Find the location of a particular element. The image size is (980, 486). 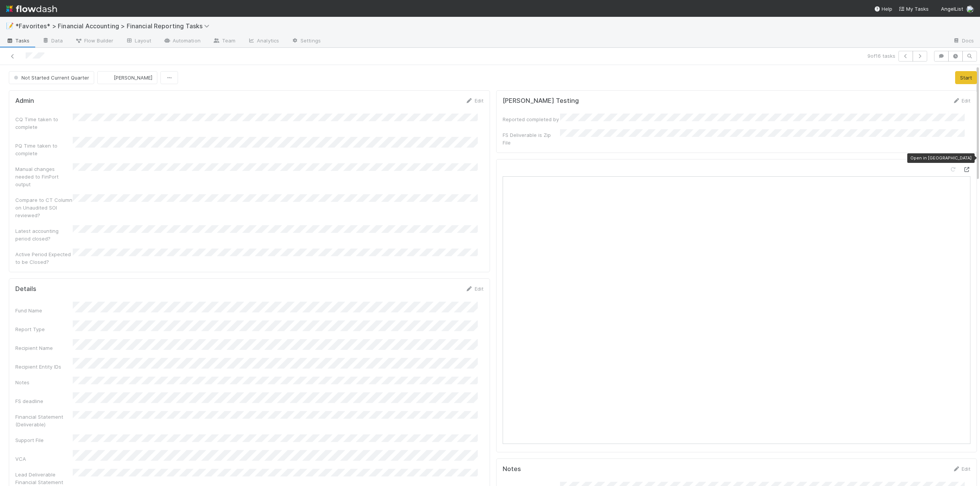

a: Data is located at coordinates (53, 41).